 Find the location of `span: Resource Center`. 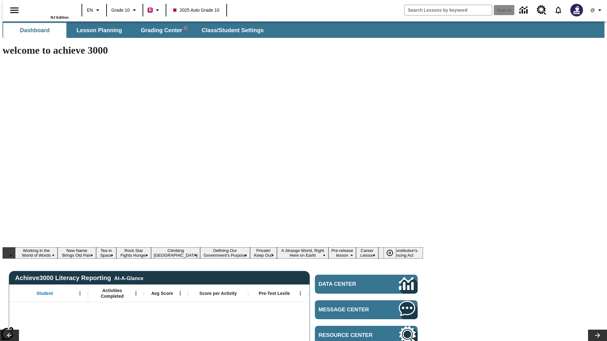

span: Resource Center is located at coordinates (349, 336).